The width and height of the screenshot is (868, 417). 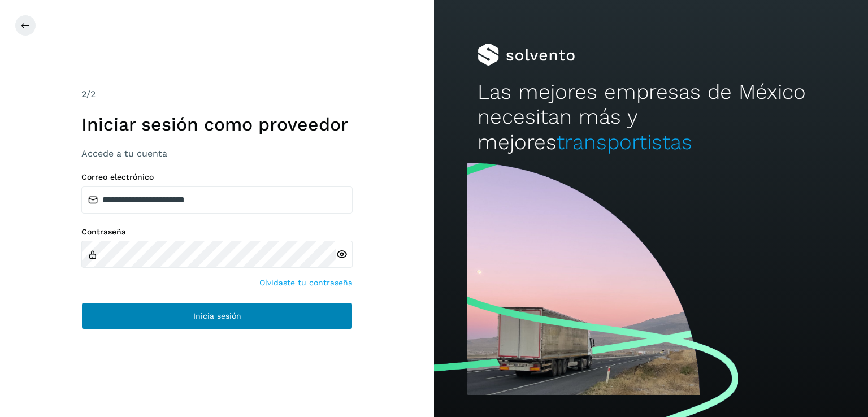 What do you see at coordinates (84, 94) in the screenshot?
I see `span: 2` at bounding box center [84, 94].